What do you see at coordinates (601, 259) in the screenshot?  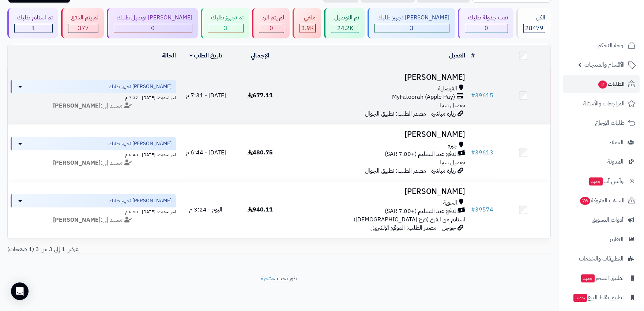 I see `span: التطبيقات والخدمات` at bounding box center [601, 259].